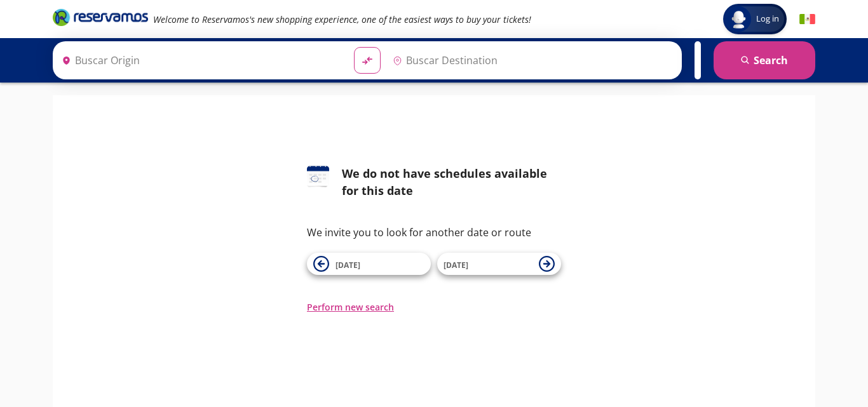 Image resolution: width=868 pixels, height=407 pixels. Describe the element at coordinates (100, 17) in the screenshot. I see `i: Brand Logo` at that location.